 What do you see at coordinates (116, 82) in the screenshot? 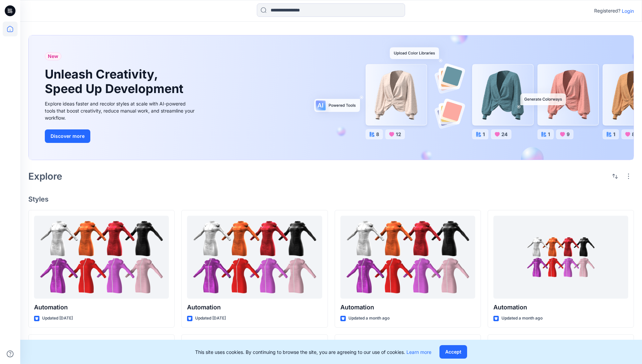
I see `h1: Unleash Creativity, Speed Up Development` at bounding box center [116, 82].